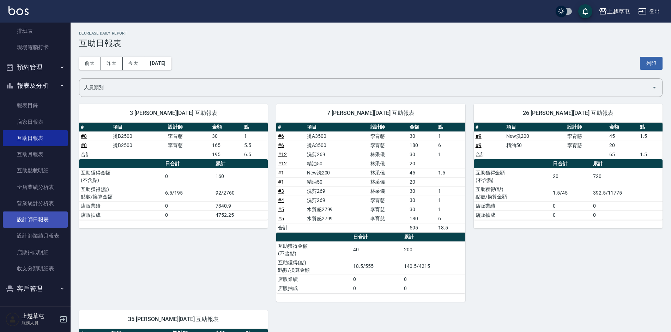  What do you see at coordinates (513, 215) in the screenshot?
I see `td: 店販抽成` at bounding box center [513, 215].